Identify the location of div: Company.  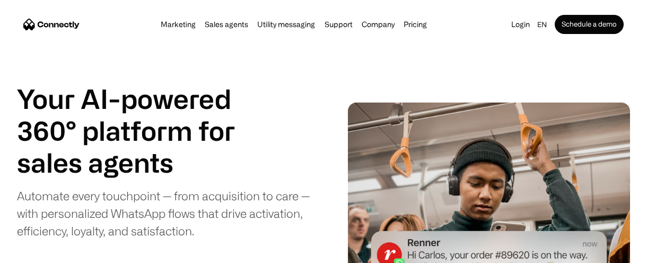
(378, 24).